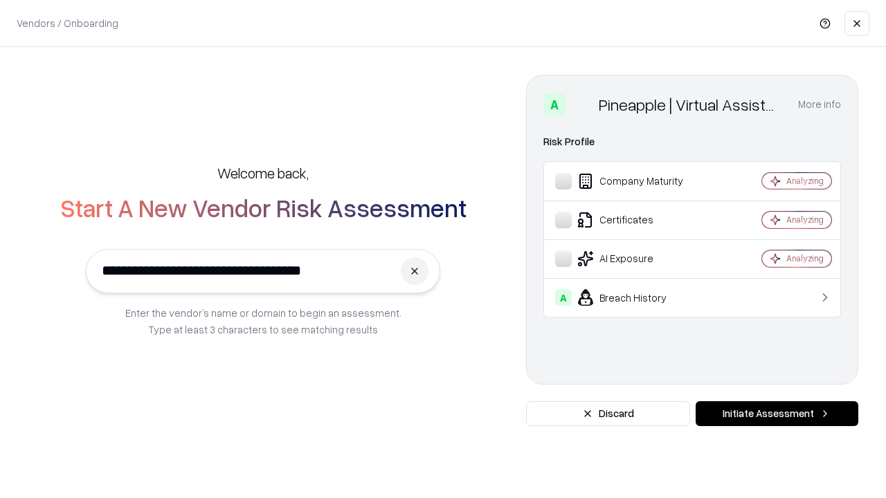 The height and width of the screenshot is (498, 886). Describe the element at coordinates (637, 181) in the screenshot. I see `div: Company Maturity` at that location.